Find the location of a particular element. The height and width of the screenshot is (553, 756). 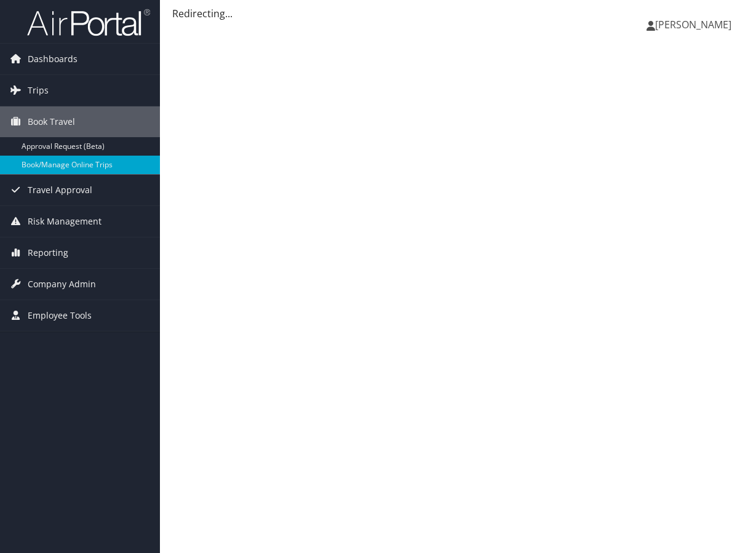

span: Risk Management is located at coordinates (64, 221).